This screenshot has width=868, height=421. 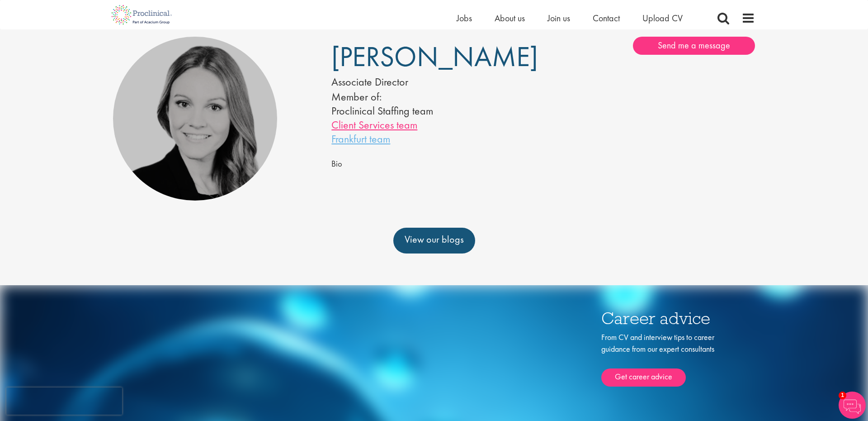 I want to click on a: Frankfurt team, so click(x=361, y=138).